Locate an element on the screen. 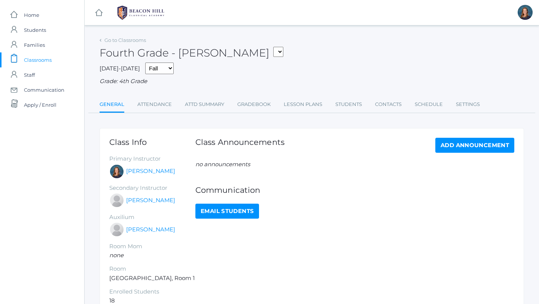 The image size is (539, 304). h5: Secondary Instructor is located at coordinates (152, 188).